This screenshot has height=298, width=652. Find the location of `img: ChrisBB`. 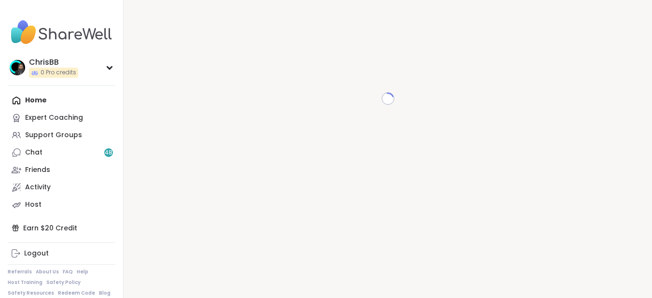

img: ChrisBB is located at coordinates (17, 68).